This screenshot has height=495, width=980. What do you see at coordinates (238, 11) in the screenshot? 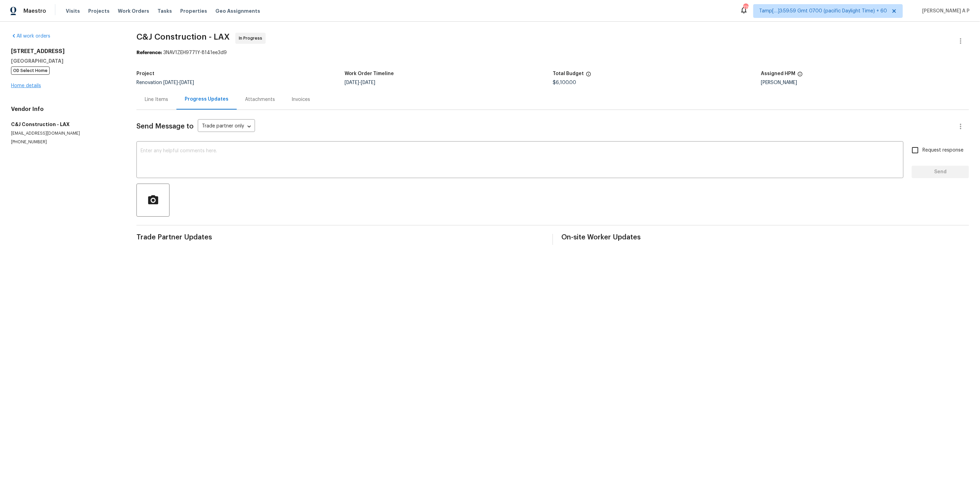
I see `span: Geo Assignments` at bounding box center [238, 11].